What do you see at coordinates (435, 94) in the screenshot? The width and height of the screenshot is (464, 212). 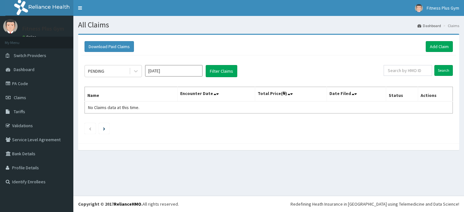 I see `th: Actions` at bounding box center [435, 94].